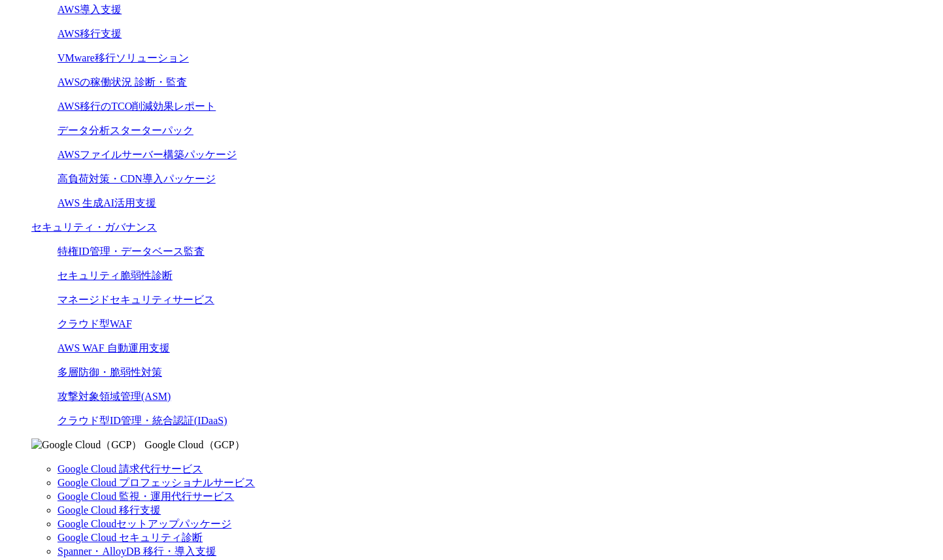  Describe the element at coordinates (142, 420) in the screenshot. I see `a: クラウド型ID管理・統合認証(IDaaS)` at that location.